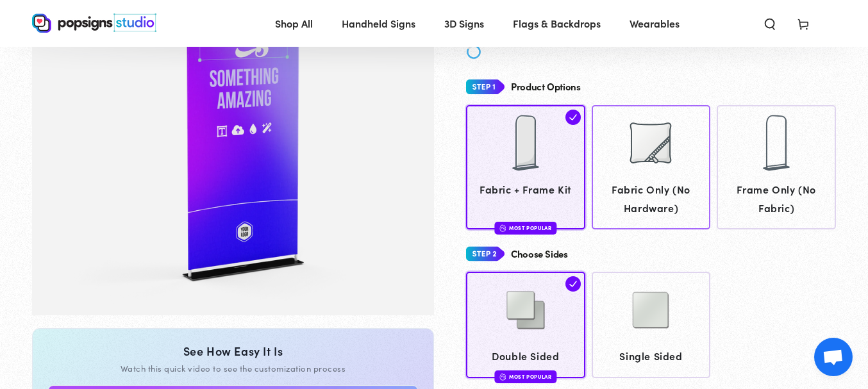 Image resolution: width=868 pixels, height=389 pixels. Describe the element at coordinates (546, 87) in the screenshot. I see `h4: Product Options` at that location.